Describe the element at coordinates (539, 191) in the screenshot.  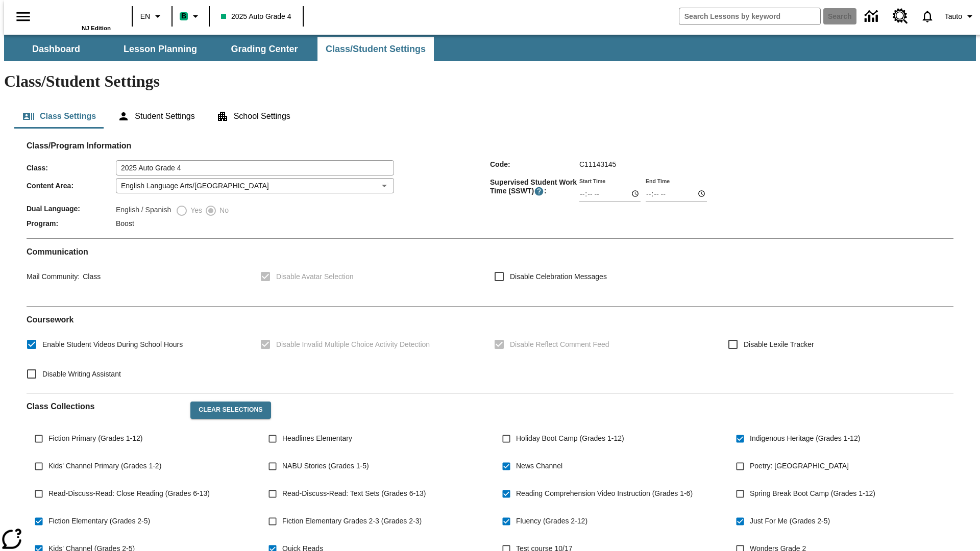
I see `button: Supervised Student Work Time is the timeframe when students can take LevelSet and when lessons ar...` at that location.